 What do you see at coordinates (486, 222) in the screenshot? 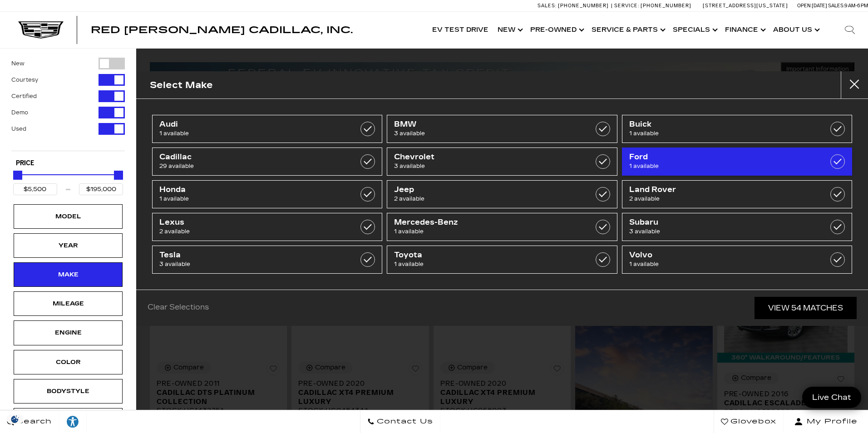
I see `span: Mercedes-Benz` at bounding box center [486, 222].